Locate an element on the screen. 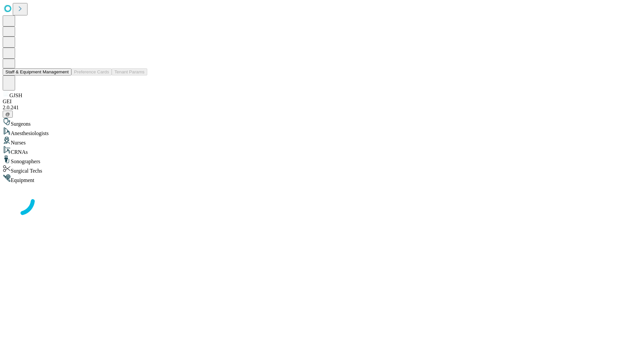  button: Tenant Params is located at coordinates (130, 72).